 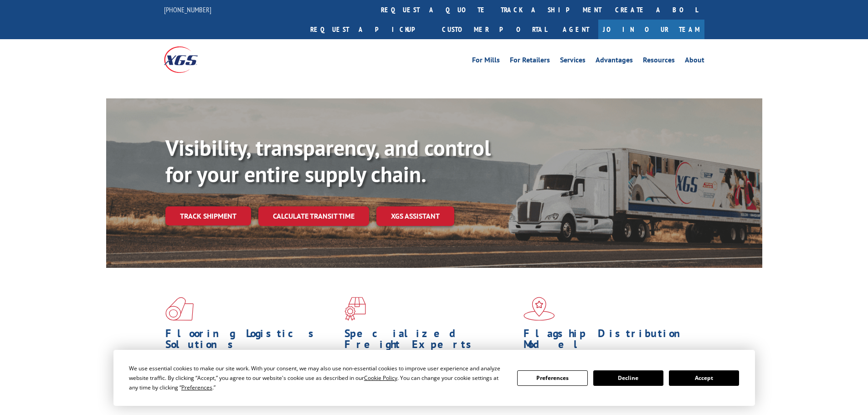 I want to click on a: About, so click(x=695, y=62).